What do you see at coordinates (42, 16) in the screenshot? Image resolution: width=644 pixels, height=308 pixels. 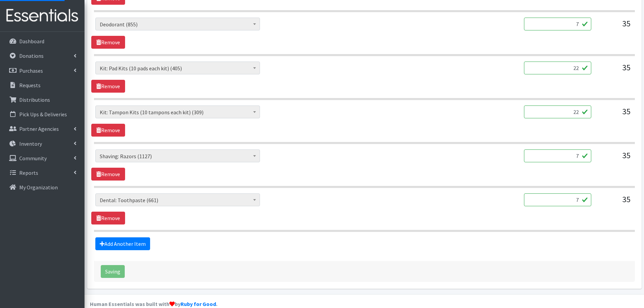 I see `img: HumanEssentials` at bounding box center [42, 16].